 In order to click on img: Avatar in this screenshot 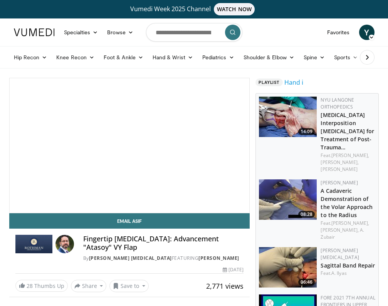, I will do `click(65, 244)`.